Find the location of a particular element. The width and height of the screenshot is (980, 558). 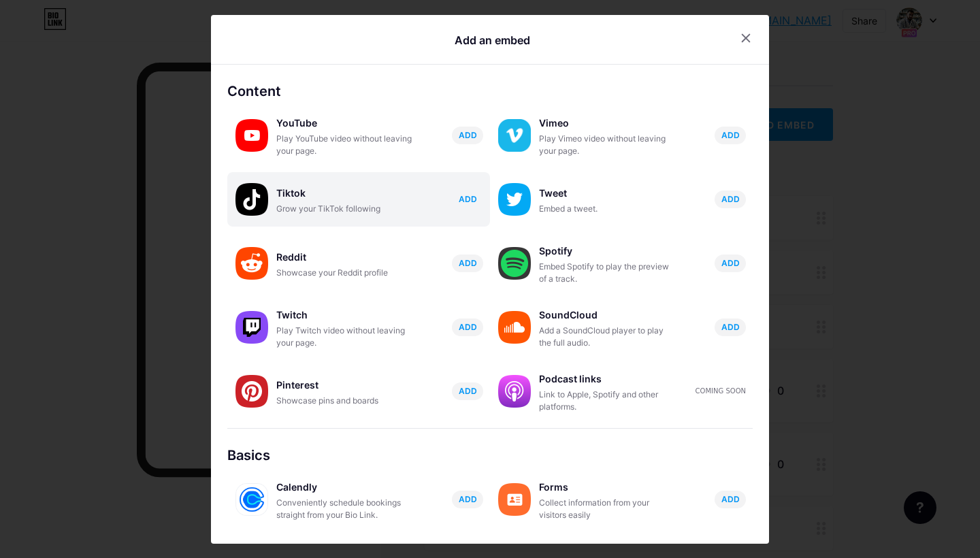

img: vimeo is located at coordinates (515, 135).